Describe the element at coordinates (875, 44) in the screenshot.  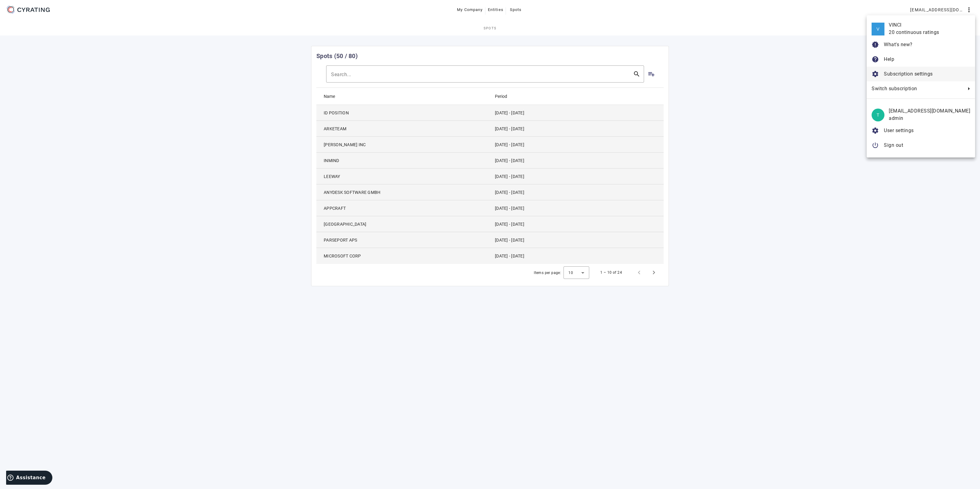
I see `mat-icon: new_releases` at that location.